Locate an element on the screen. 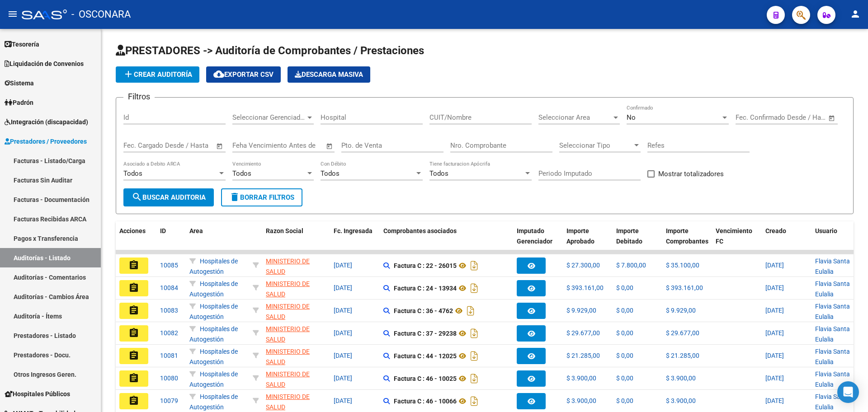  span: Crear Auditoría is located at coordinates (158, 74).